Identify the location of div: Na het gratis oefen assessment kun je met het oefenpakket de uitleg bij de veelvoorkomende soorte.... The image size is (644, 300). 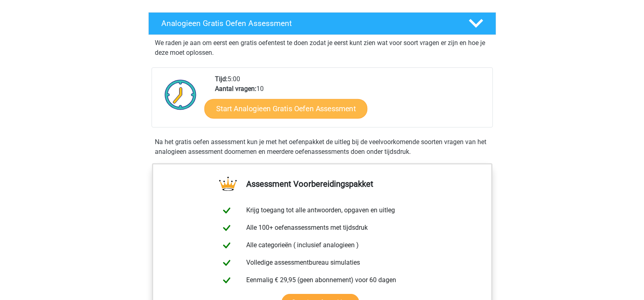
(322, 147).